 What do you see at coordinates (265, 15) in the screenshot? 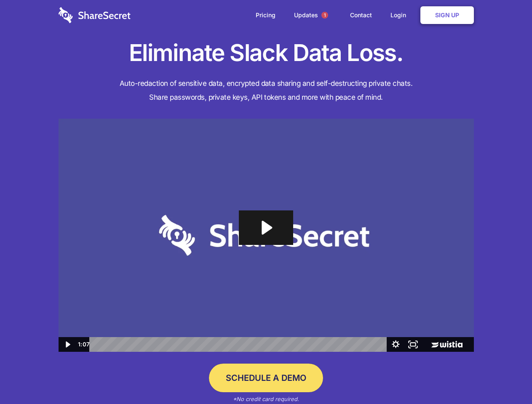
I see `a: Pricing` at bounding box center [265, 15].